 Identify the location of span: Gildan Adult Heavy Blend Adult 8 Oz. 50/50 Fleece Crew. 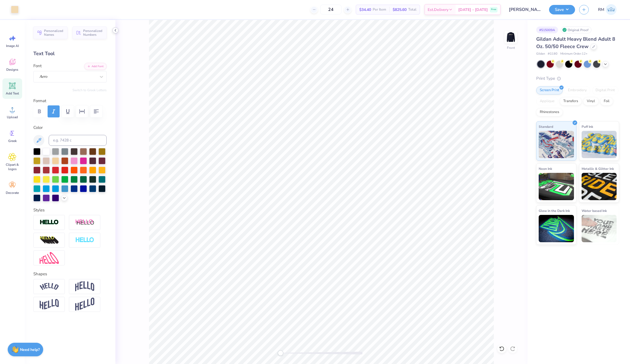
(576, 42).